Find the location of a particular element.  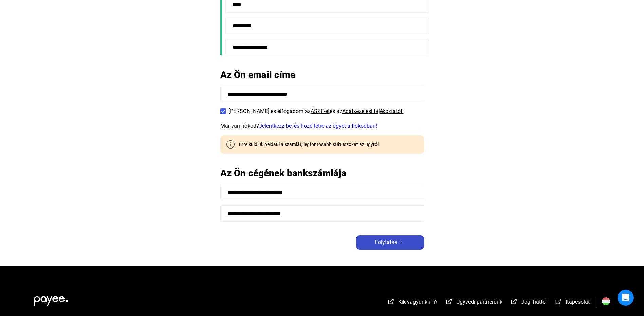

a: Adatkezelési tájékoztatót. is located at coordinates (373, 111).